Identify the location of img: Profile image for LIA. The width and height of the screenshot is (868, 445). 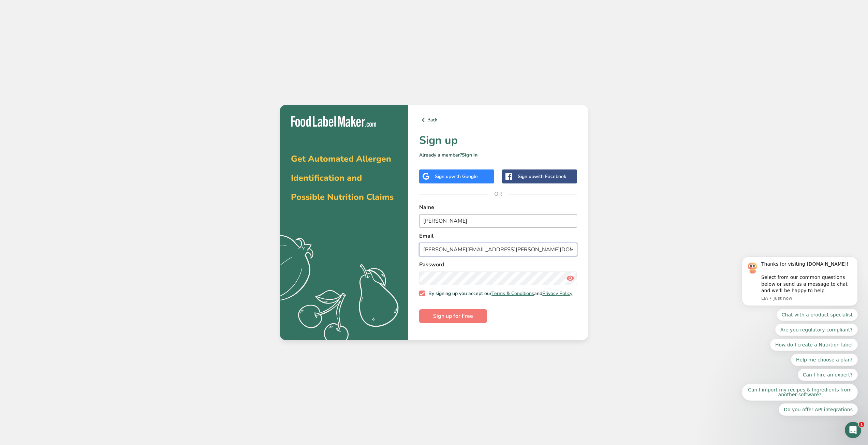
(21, 99).